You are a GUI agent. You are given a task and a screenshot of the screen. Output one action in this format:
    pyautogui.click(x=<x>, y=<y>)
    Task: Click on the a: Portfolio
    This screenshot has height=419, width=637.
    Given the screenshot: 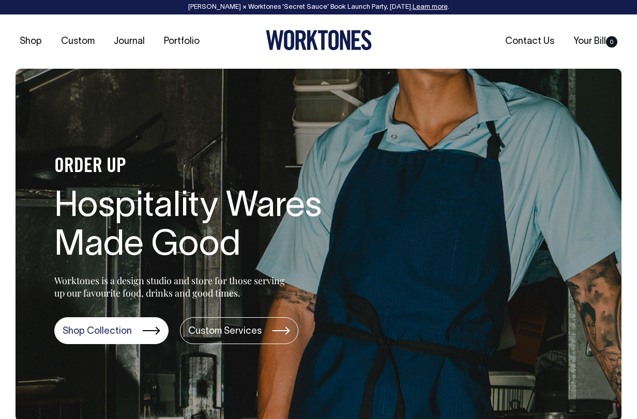 What is the action you would take?
    pyautogui.click(x=181, y=41)
    